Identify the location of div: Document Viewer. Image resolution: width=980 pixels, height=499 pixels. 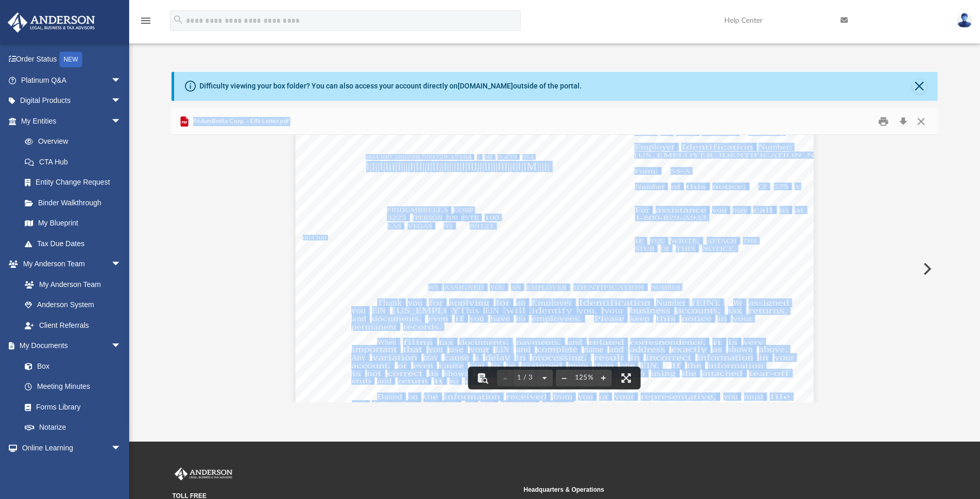
(554, 268).